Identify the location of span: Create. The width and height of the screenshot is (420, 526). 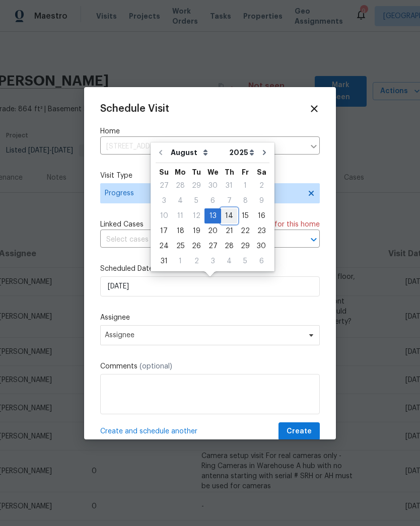
(299, 431).